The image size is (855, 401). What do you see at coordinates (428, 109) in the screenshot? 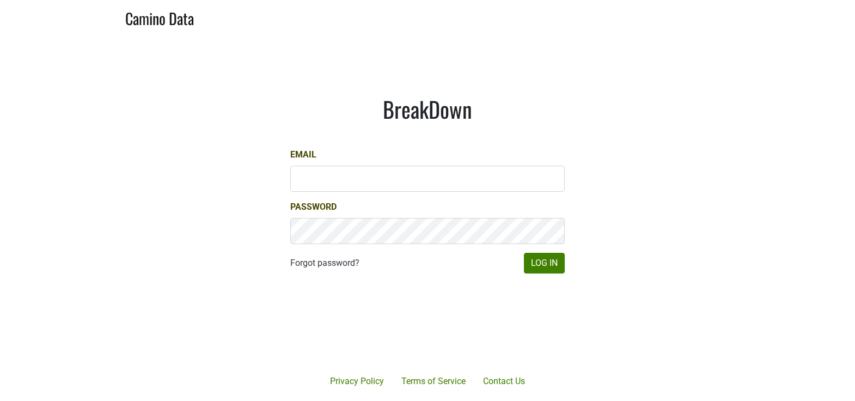
I see `h1: BreakDown` at bounding box center [428, 109].